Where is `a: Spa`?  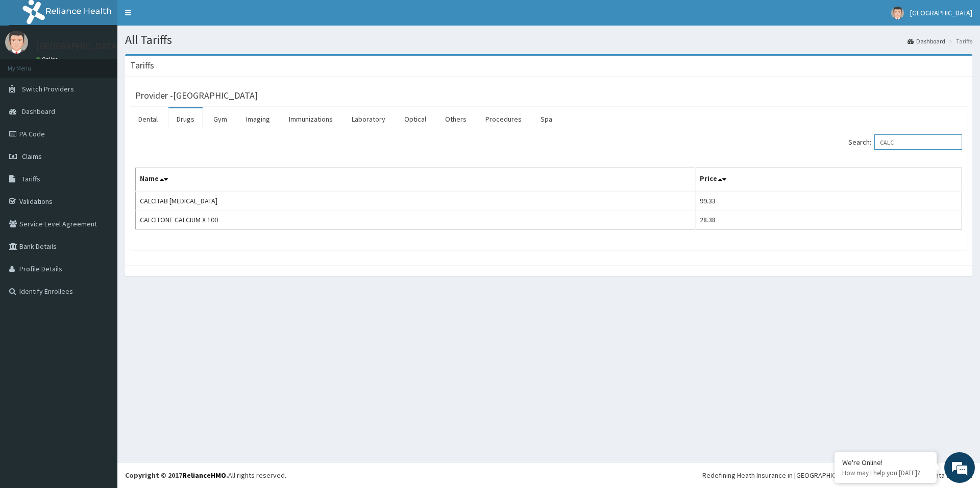 a: Spa is located at coordinates (546, 119).